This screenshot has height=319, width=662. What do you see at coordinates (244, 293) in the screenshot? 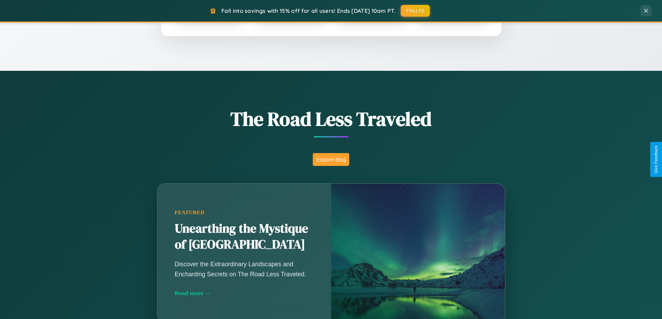
I see `div: Read more →` at bounding box center [244, 293].